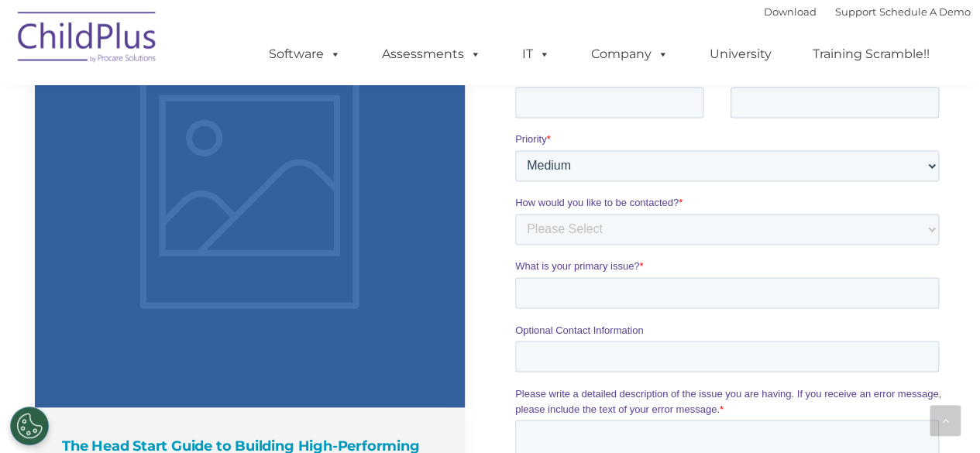 This screenshot has height=453, width=980. What do you see at coordinates (871, 54) in the screenshot?
I see `a: Training Scramble!!` at bounding box center [871, 54].